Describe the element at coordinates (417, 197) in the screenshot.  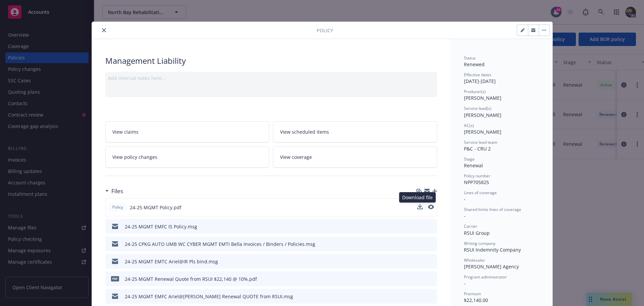
I see `div: Download file` at that location.